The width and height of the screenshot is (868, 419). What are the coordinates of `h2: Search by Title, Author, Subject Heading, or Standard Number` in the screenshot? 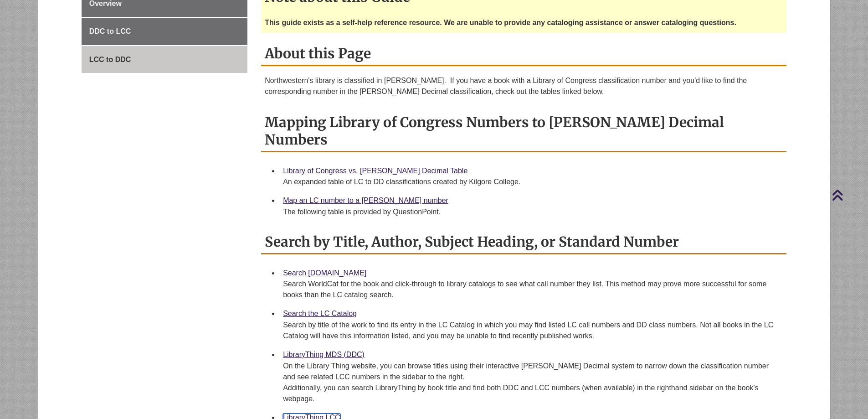 It's located at (523, 242).